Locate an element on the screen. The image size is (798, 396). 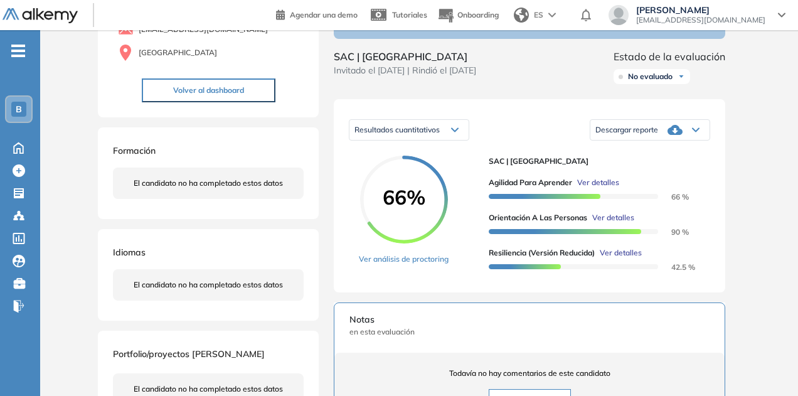
button: Volver al dashboard is located at coordinates (208, 90).